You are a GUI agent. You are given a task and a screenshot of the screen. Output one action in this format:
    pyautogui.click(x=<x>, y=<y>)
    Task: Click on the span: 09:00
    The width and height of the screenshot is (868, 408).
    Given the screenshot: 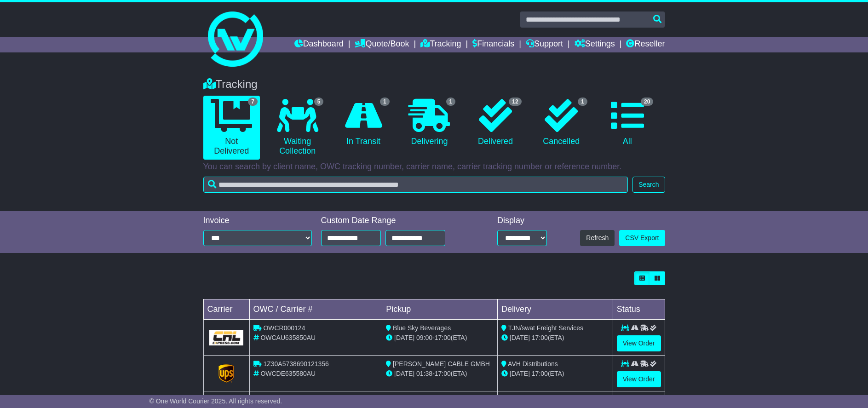 What is the action you would take?
    pyautogui.click(x=424, y=338)
    